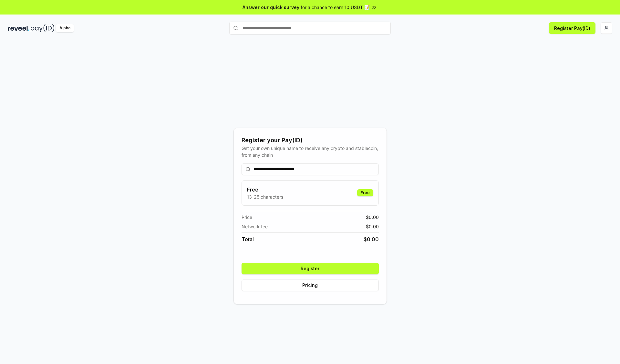 The width and height of the screenshot is (620, 364). Describe the element at coordinates (310, 269) in the screenshot. I see `button: Register` at that location.